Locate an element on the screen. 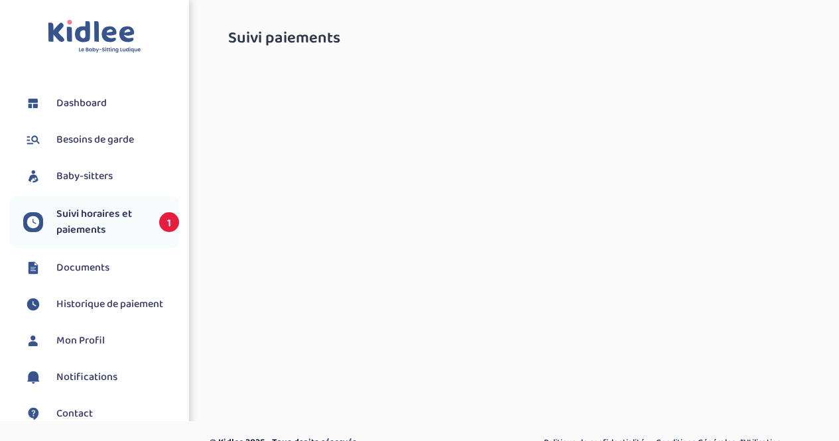 This screenshot has height=441, width=839. a: Notifications is located at coordinates (101, 378).